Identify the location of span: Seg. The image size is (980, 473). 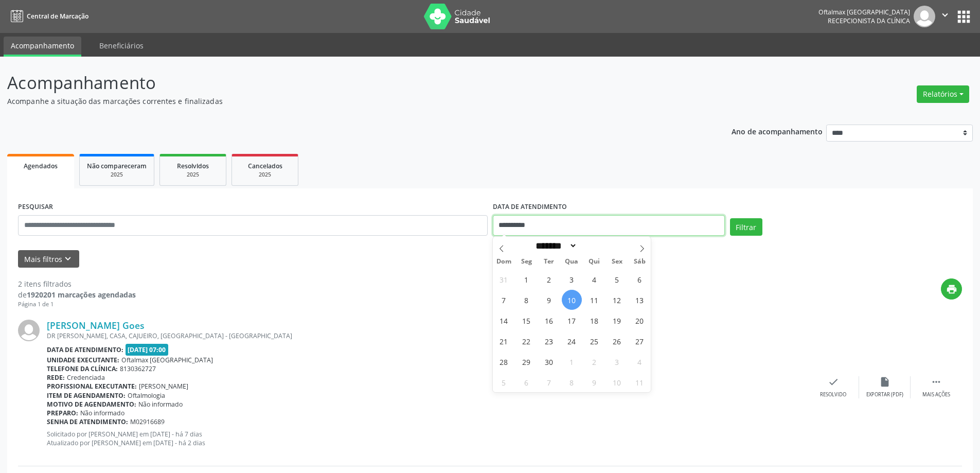
(526, 261).